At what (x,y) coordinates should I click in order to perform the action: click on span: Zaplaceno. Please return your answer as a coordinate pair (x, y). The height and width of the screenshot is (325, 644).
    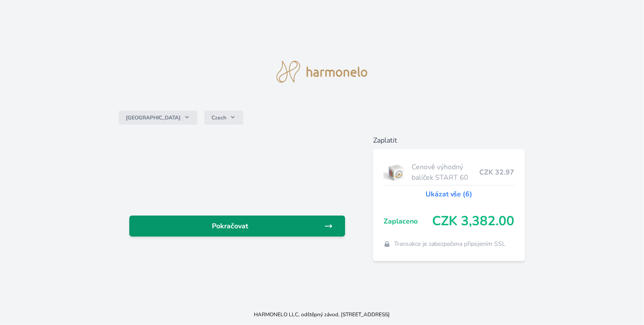
    Looking at the image, I should click on (408, 221).